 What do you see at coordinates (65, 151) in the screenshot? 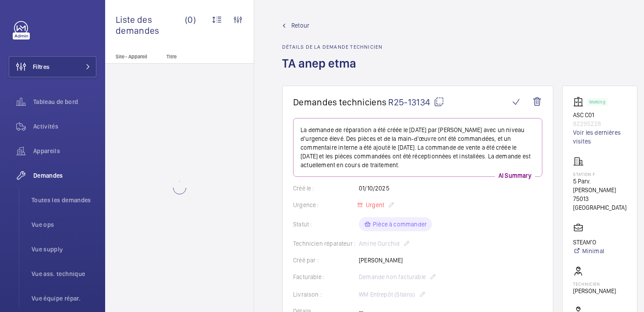
I see `span: Appareils` at bounding box center [65, 151].